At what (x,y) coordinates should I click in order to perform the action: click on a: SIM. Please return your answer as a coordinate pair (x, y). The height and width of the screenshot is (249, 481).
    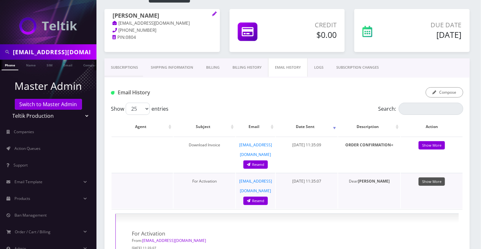
    Looking at the image, I should click on (49, 65).